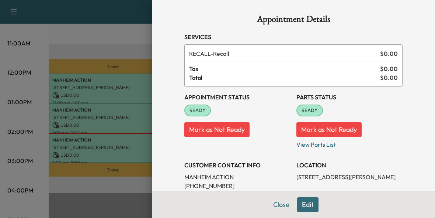 This screenshot has height=218, width=435. What do you see at coordinates (350, 143) in the screenshot?
I see `p: View Parts List` at bounding box center [350, 143].